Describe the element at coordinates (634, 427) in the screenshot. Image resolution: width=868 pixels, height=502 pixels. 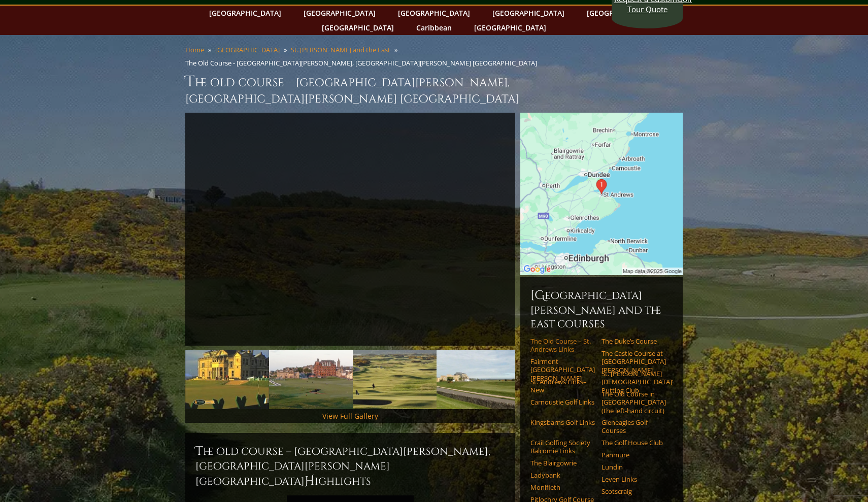
I see `a: Gleneagles Golf Courses` at that location.